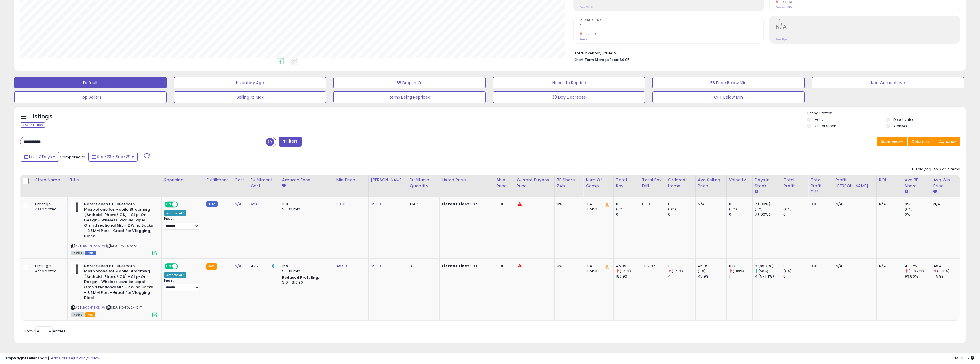 The image size is (980, 364). Describe the element at coordinates (569, 83) in the screenshot. I see `button: Needs to Reprice` at that location.